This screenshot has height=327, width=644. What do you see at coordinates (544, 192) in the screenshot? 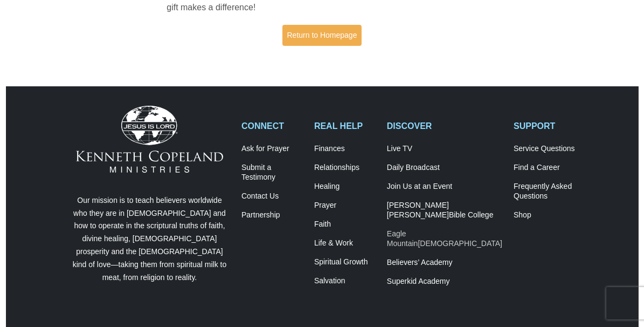
I see `a: Frequently AskedQuestions` at bounding box center [544, 192].